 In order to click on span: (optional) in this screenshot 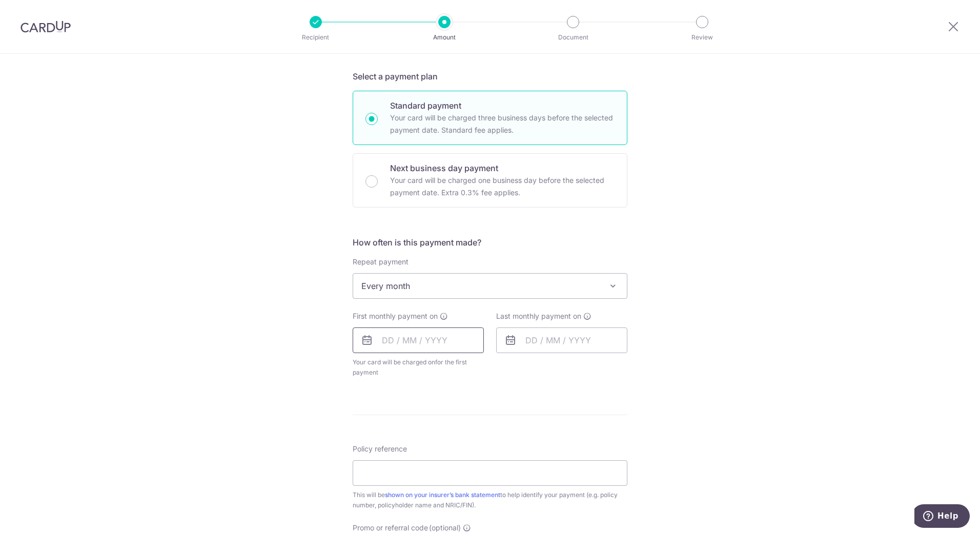, I will do `click(445, 528)`.